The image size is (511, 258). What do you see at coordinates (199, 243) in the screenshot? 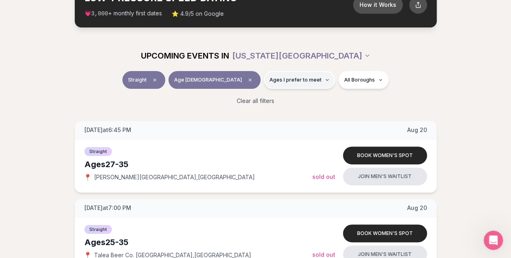
I see `div: Ages 25-35` at bounding box center [199, 243].